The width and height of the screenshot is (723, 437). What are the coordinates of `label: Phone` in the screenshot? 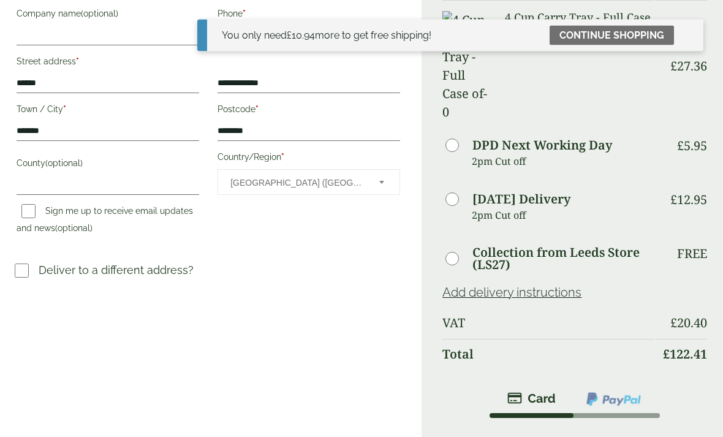 It's located at (309, 16).